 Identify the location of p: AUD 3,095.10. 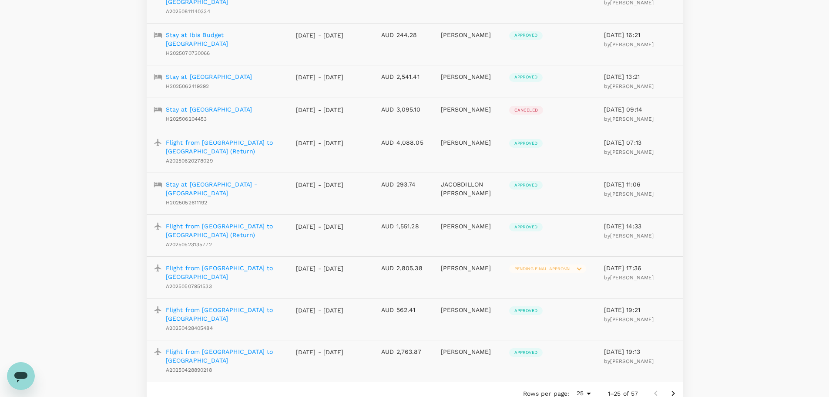
(404, 109).